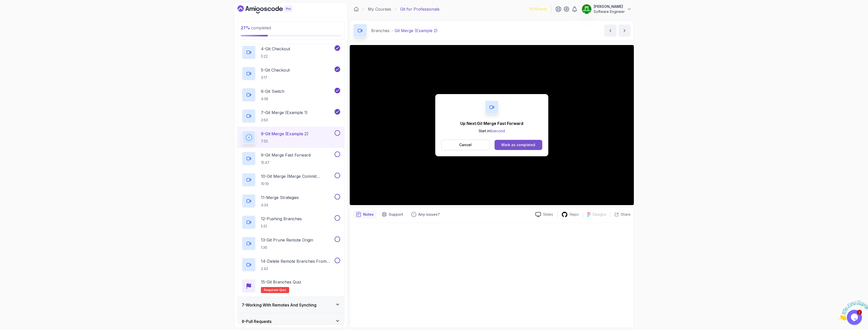 Image resolution: width=868 pixels, height=330 pixels. Describe the element at coordinates (275, 77) in the screenshot. I see `p: 3:17` at that location.